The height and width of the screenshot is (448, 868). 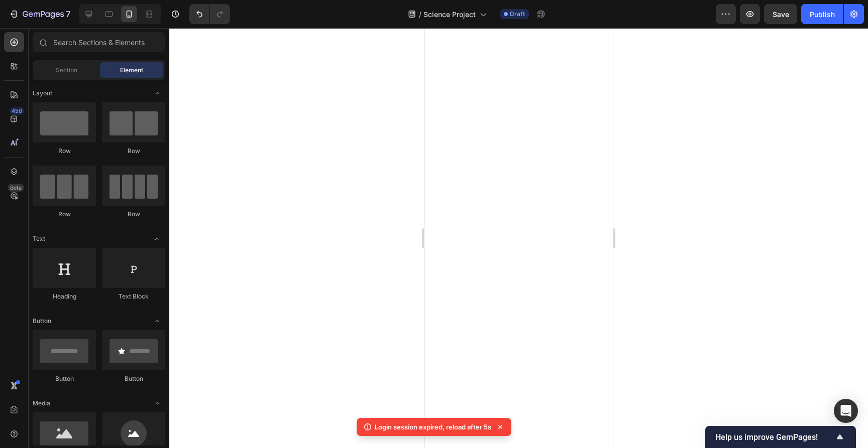 I want to click on span: Media, so click(x=41, y=404).